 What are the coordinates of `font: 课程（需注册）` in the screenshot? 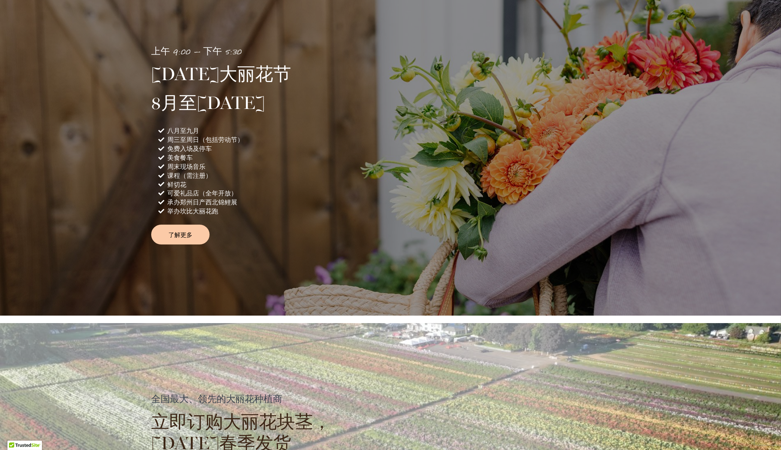 It's located at (189, 175).